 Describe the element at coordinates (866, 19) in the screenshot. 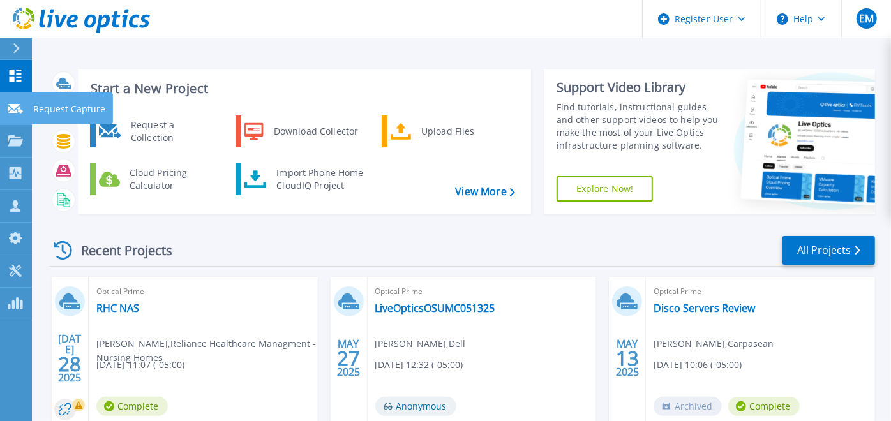

I see `span: EM` at that location.